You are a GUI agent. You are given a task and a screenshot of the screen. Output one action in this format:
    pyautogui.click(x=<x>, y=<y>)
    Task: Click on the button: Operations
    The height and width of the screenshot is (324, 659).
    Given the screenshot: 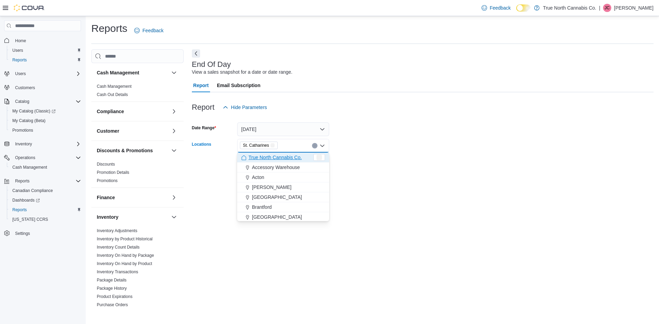 What is the action you would take?
    pyautogui.click(x=43, y=158)
    